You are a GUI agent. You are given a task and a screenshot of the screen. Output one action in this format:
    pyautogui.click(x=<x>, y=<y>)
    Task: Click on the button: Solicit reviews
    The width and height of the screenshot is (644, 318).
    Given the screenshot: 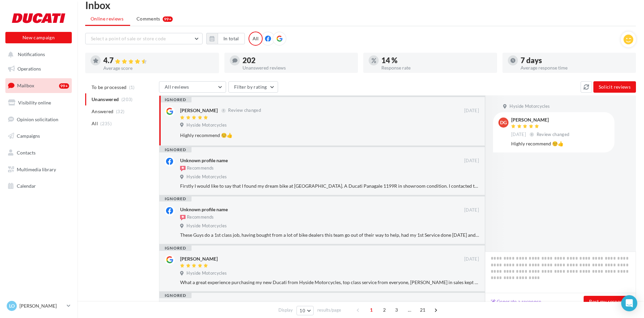 What is the action you would take?
    pyautogui.click(x=615, y=87)
    